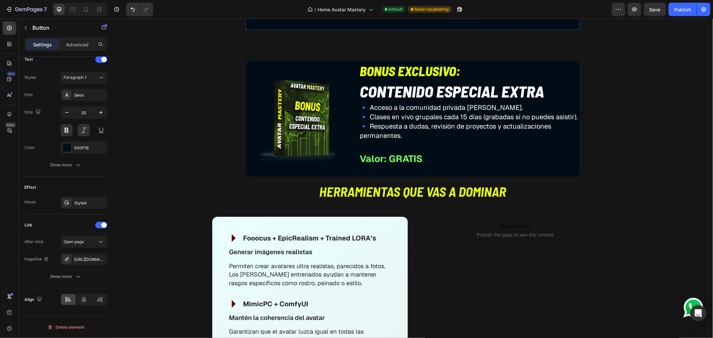 The width and height of the screenshot is (713, 338). What do you see at coordinates (74, 242) in the screenshot?
I see `span: Open page` at bounding box center [74, 242].